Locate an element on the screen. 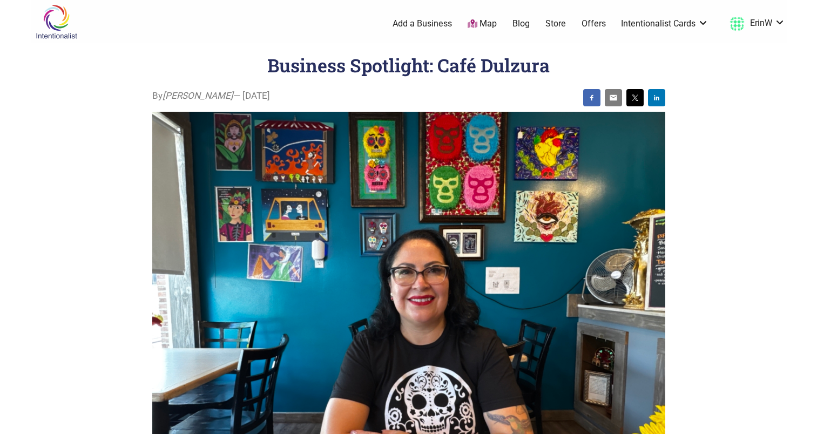  li: ErinW is located at coordinates (754, 24).